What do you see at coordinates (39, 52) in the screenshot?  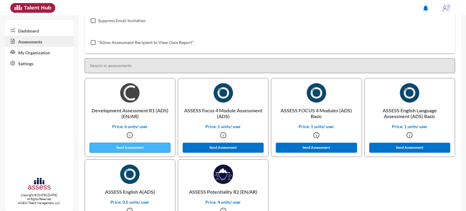 I see `a: My Organization` at bounding box center [39, 52].